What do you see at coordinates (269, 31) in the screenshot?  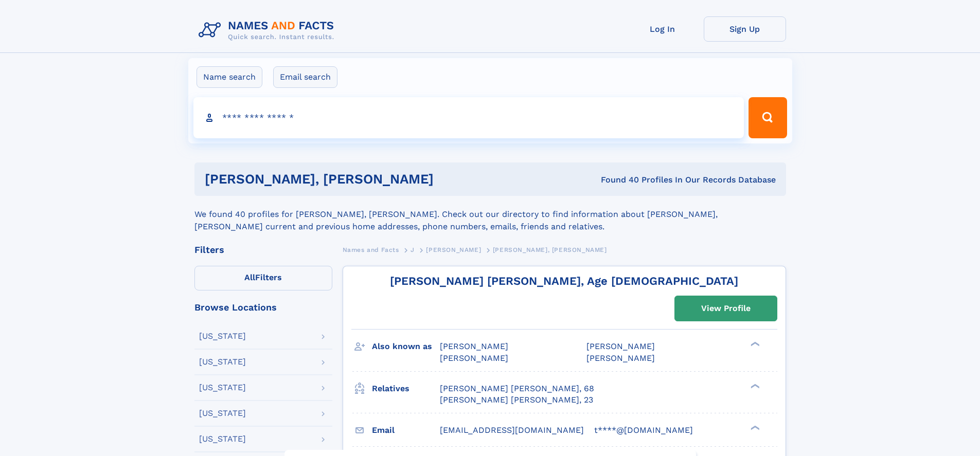 I see `img: Logo Names and Facts` at bounding box center [269, 31].